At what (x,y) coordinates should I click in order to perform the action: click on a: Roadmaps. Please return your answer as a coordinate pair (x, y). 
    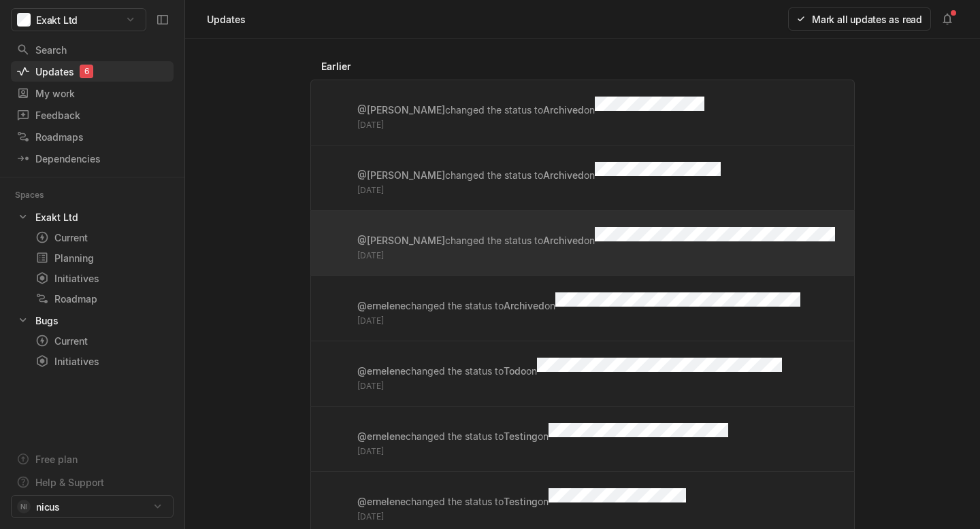
    Looking at the image, I should click on (92, 137).